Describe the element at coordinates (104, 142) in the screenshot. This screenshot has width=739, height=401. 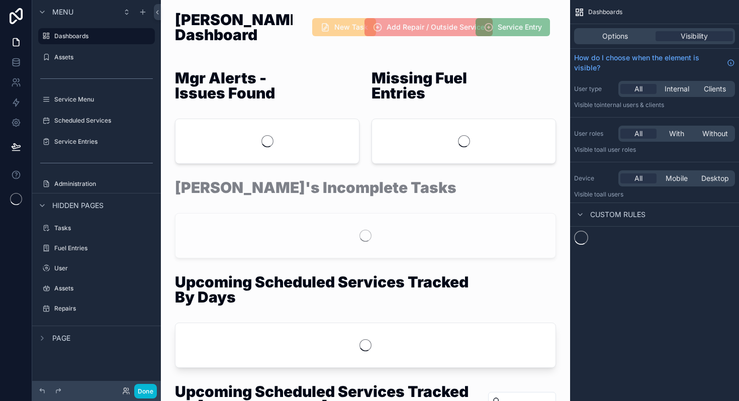
I see `label: Service Entries` at that location.